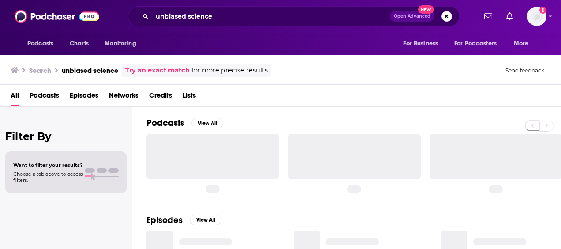 The image size is (561, 249). What do you see at coordinates (420, 44) in the screenshot?
I see `span: For Business` at bounding box center [420, 44].